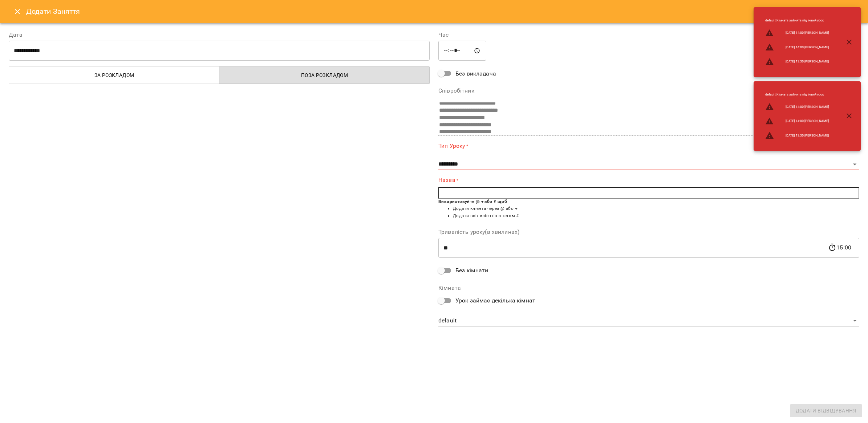 This screenshot has height=423, width=868. I want to click on span: Урок займає декілька кімнат, so click(496, 301).